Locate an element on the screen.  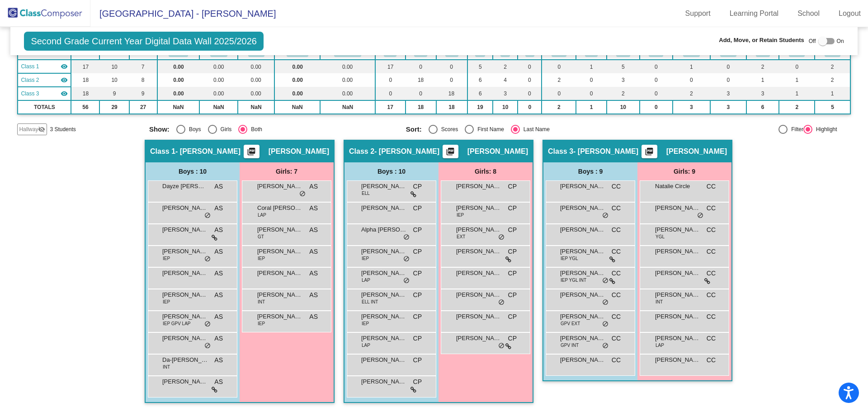
span: Class 3 is located at coordinates (30, 93).